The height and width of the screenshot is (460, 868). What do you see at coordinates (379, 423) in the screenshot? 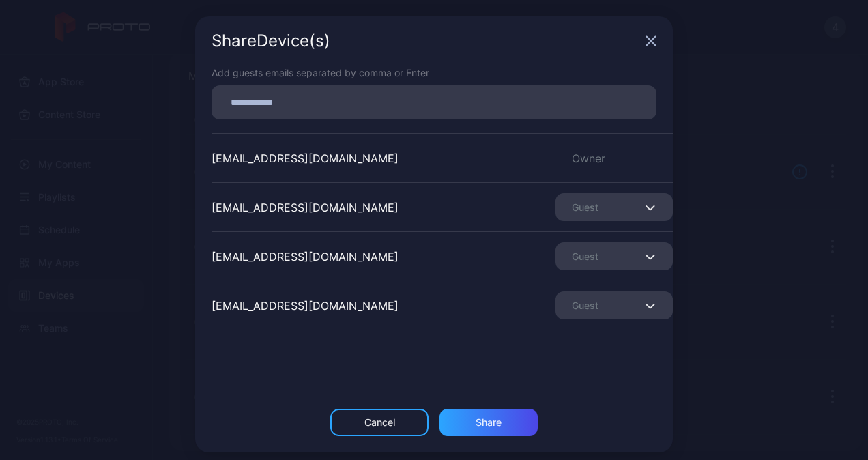
I see `div: Cancel` at bounding box center [379, 423].